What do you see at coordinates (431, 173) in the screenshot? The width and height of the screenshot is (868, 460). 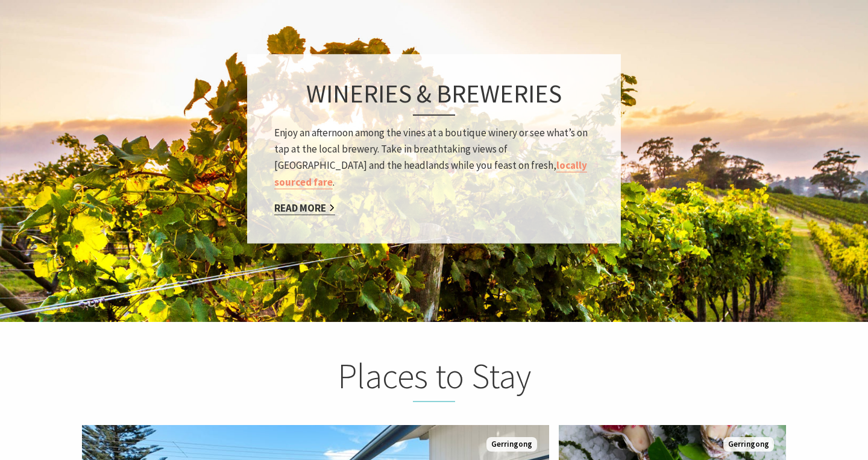 I see `a: locally sourced fare` at bounding box center [431, 173].